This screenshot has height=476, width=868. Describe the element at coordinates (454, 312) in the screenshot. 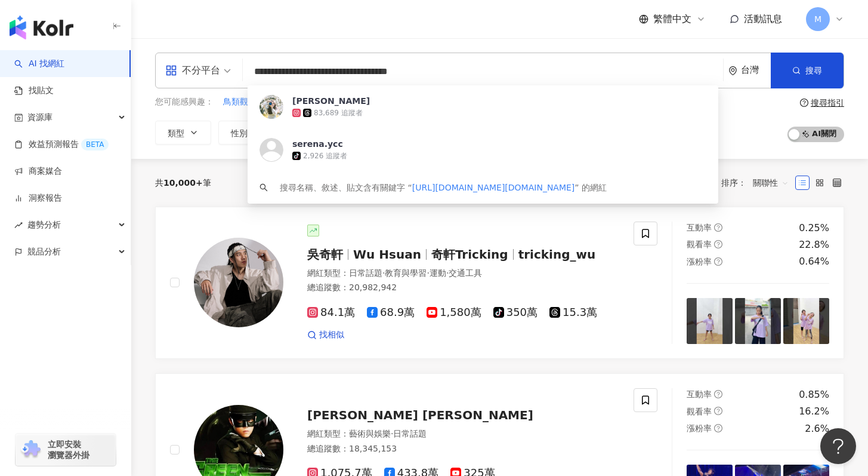

I see `span: 1,580萬` at that location.